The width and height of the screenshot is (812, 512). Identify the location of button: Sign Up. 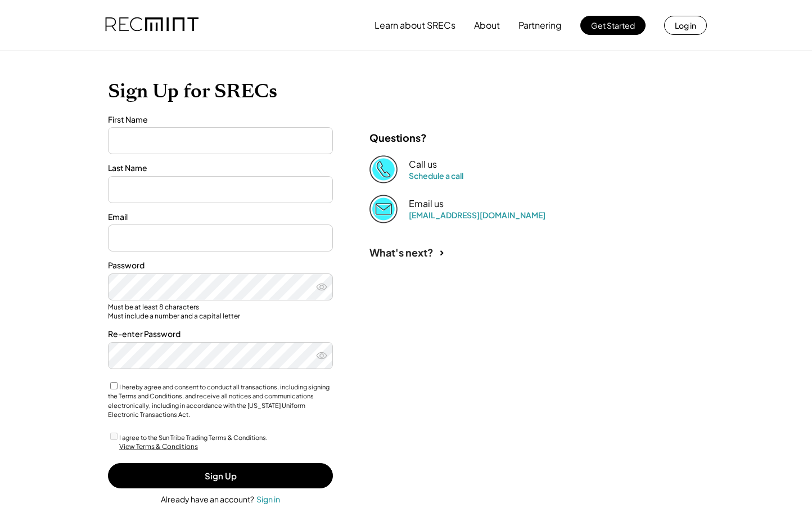
(220, 476).